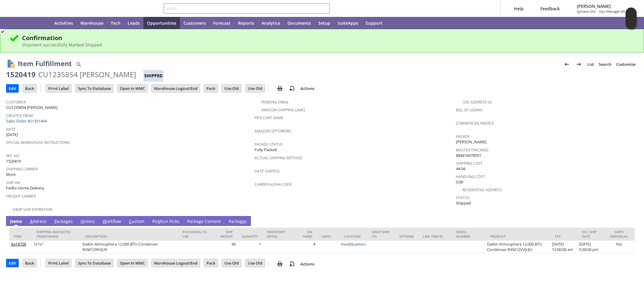 This screenshot has height=308, width=644. What do you see at coordinates (328, 45) in the screenshot?
I see `div: Shipment successfully Marked Shipped` at bounding box center [328, 45].